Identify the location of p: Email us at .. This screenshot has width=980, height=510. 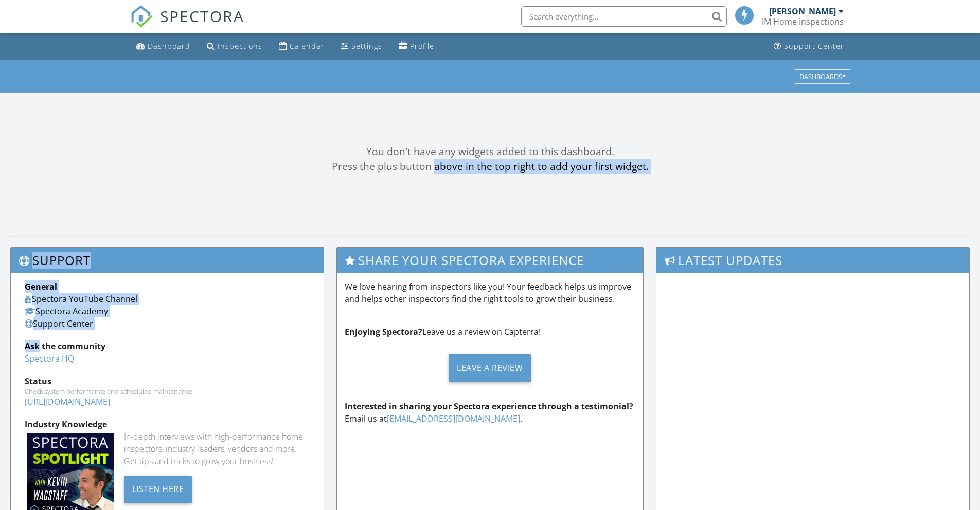
(490, 413).